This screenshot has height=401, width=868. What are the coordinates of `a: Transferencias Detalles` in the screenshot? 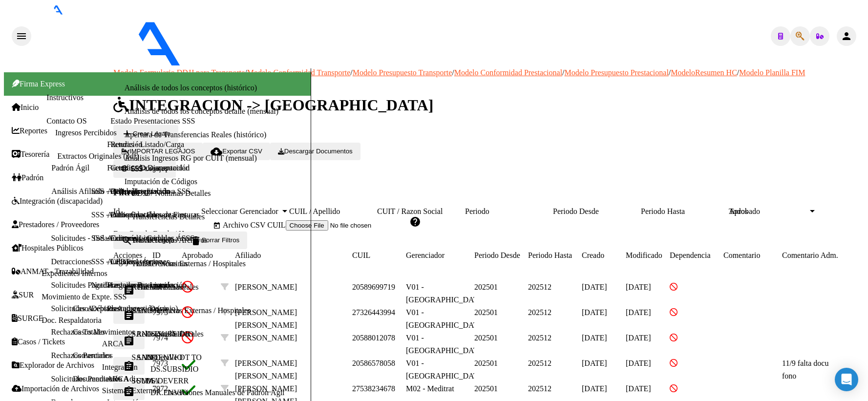 It's located at (168, 217).